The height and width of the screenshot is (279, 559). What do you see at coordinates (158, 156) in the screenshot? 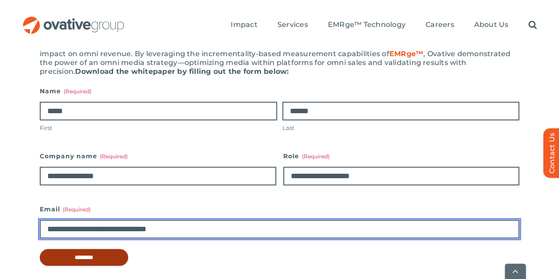
I see `label: Company name` at bounding box center [158, 156].